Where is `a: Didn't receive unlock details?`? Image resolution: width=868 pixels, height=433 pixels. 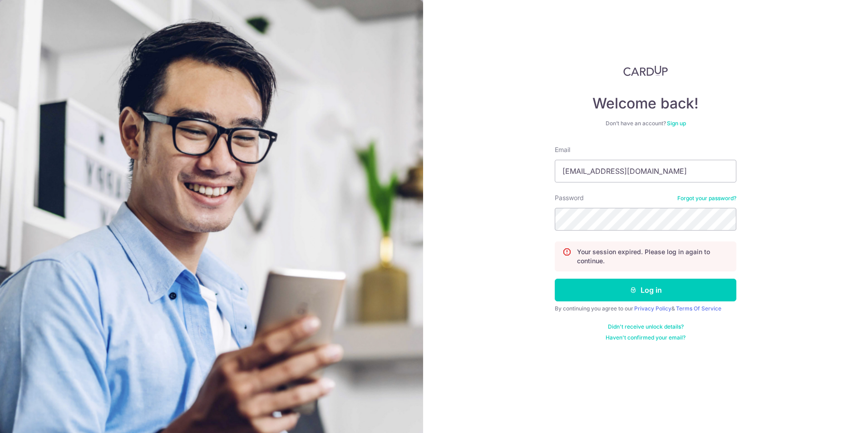 a: Didn't receive unlock details? is located at coordinates (645, 327).